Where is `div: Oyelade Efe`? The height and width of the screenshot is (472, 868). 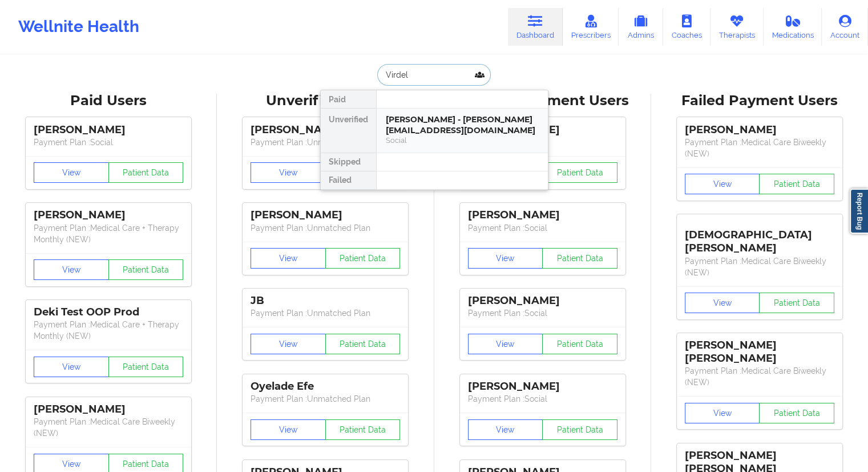 div: Oyelade Efe is located at coordinates (325, 386).